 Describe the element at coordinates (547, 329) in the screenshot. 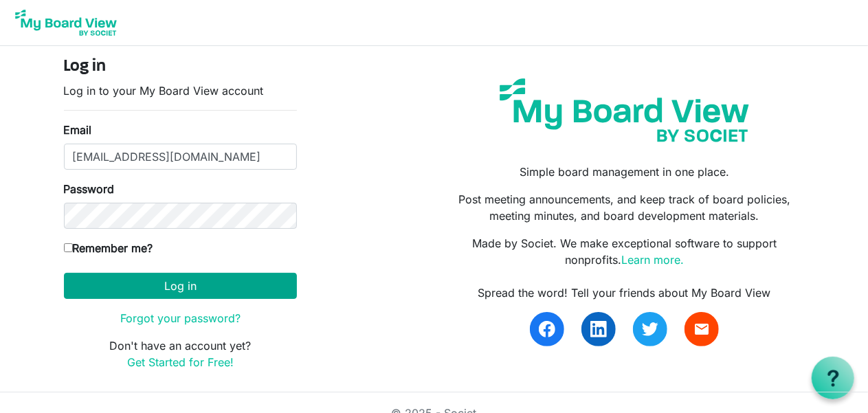

I see `img: facebook.svg` at that location.